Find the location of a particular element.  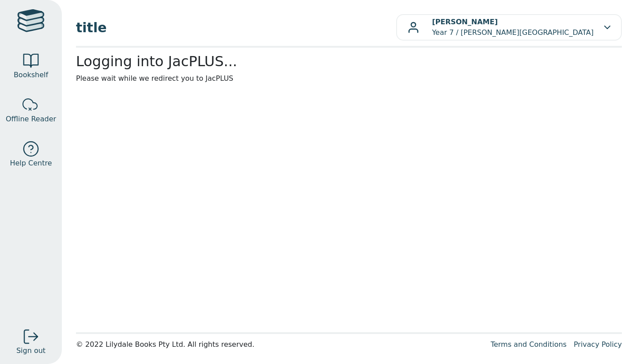

span: Sign out is located at coordinates (31, 351).